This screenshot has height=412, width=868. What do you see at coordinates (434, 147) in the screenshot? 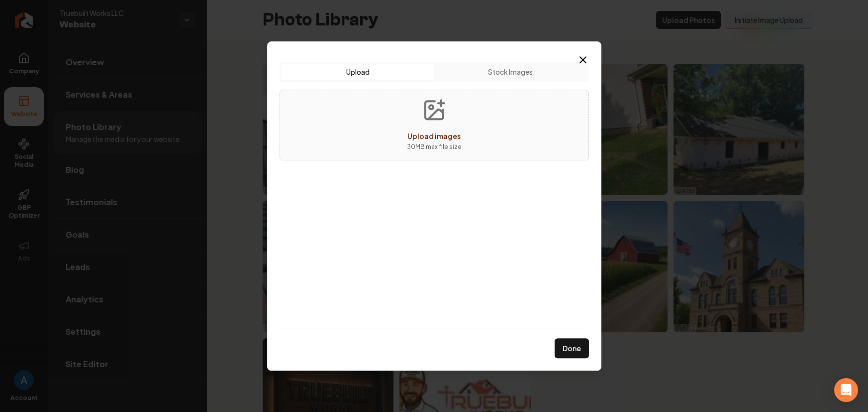
I see `p: 30 MB max file size` at bounding box center [434, 147].